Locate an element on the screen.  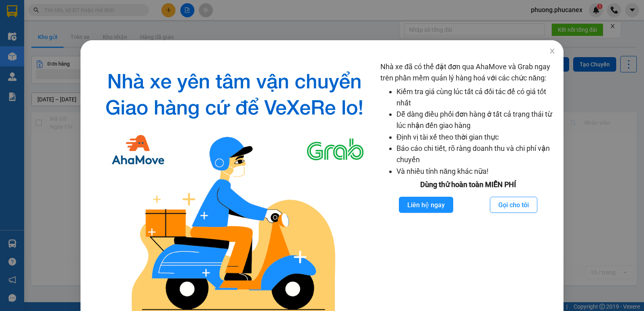
button: Close is located at coordinates (552, 51).